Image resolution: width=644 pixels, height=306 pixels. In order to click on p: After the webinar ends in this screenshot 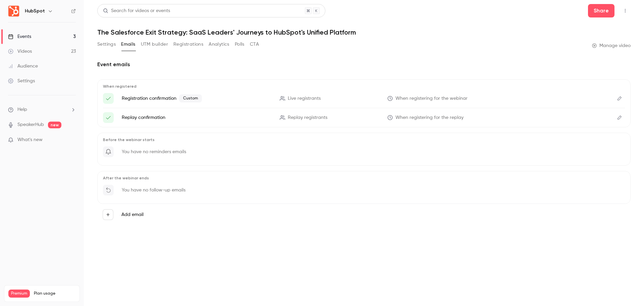, I will do `click(365, 178)`.